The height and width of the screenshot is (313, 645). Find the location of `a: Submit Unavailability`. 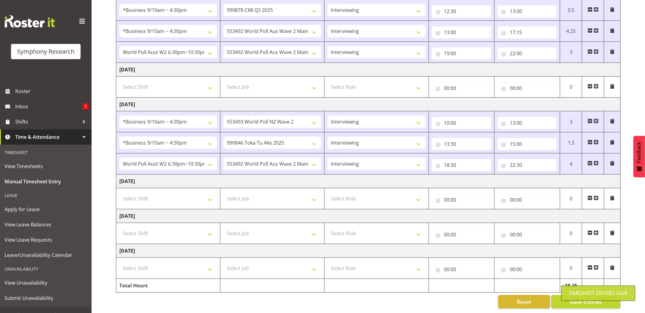

a: Submit Unavailability is located at coordinates (46, 298).